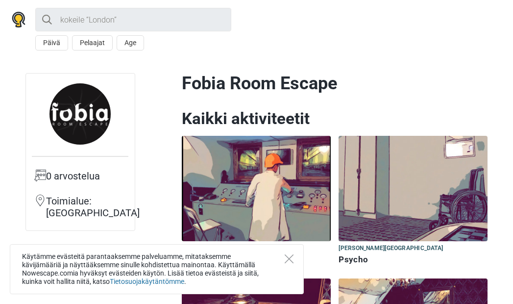  Describe the element at coordinates (93, 181) in the screenshot. I see `td: 0 arvostelua` at that location.